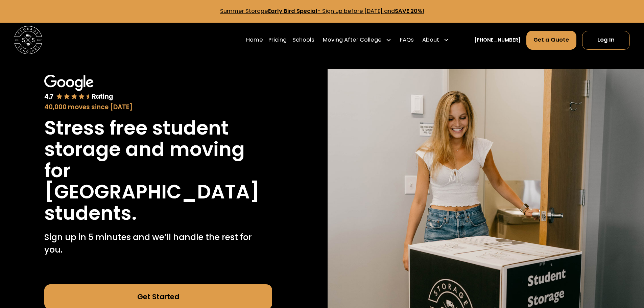 This screenshot has width=644, height=308. Describe the element at coordinates (293, 11) in the screenshot. I see `strong: Early Bird Special` at that location.